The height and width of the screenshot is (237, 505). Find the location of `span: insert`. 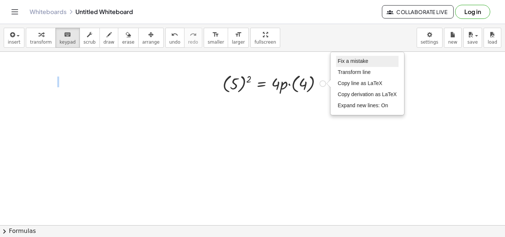

span: insert is located at coordinates (14, 42).